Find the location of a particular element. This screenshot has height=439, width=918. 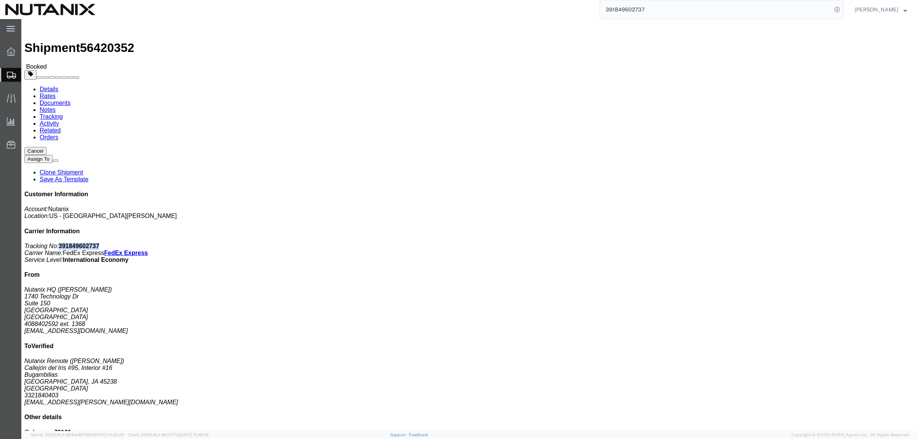

a: Support is located at coordinates (400, 434).